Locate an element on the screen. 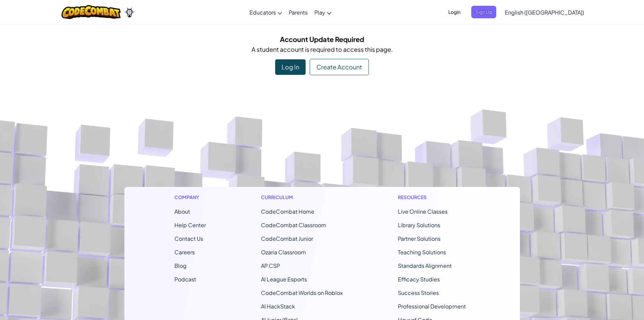  div: Create Account is located at coordinates (339, 67).